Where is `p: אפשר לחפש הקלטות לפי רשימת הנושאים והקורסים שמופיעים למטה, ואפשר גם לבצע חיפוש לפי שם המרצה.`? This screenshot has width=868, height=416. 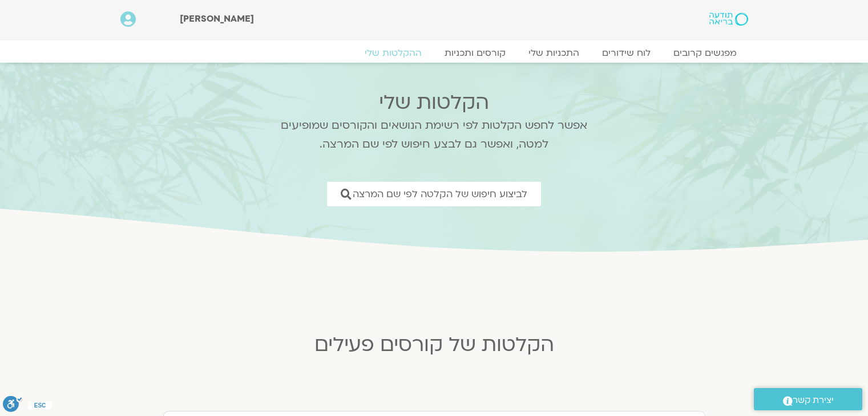
p: אפשר לחפש הקלטות לפי רשימת הנושאים והקורסים שמופיעים למטה, ואפשר גם לבצע חיפוש לפי שם המרצה. is located at coordinates (435, 135).